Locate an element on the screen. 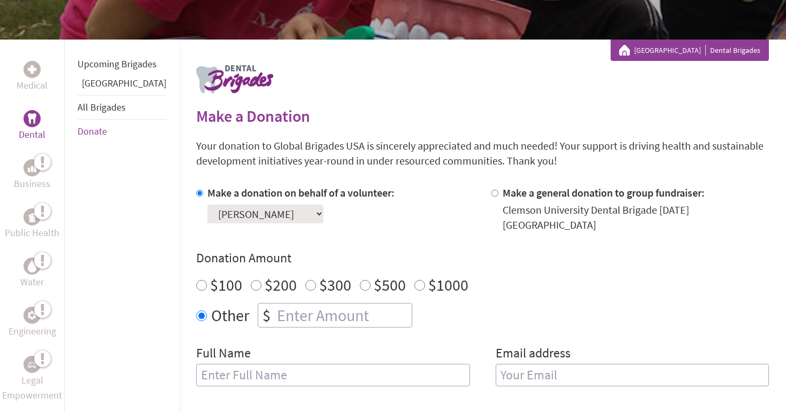  div: Dental is located at coordinates (32, 119).